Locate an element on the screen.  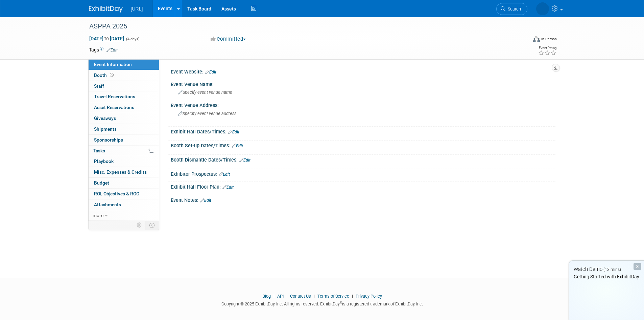
span: Event Information is located at coordinates (113, 64).